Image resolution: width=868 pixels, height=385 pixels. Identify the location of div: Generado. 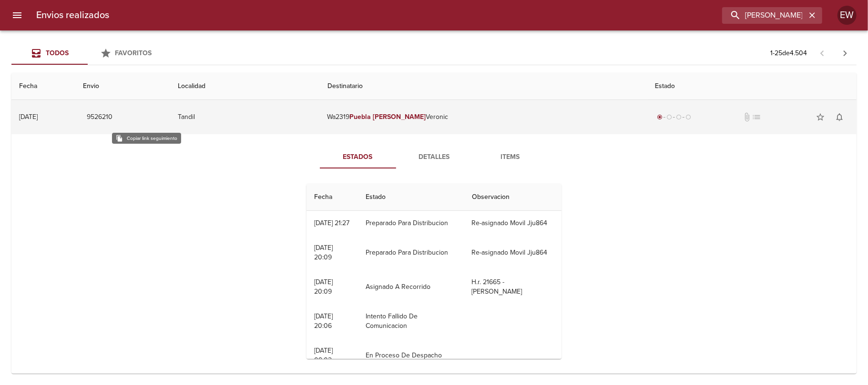
(674, 117).